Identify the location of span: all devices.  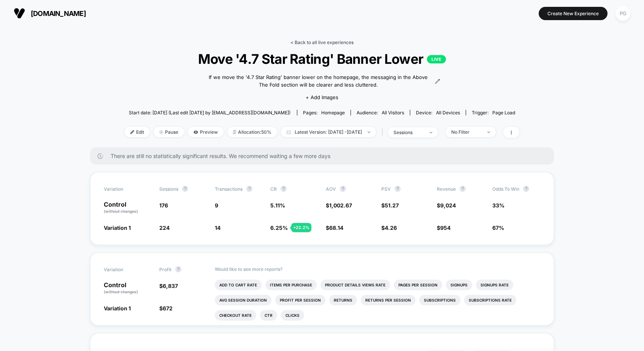
(448, 112).